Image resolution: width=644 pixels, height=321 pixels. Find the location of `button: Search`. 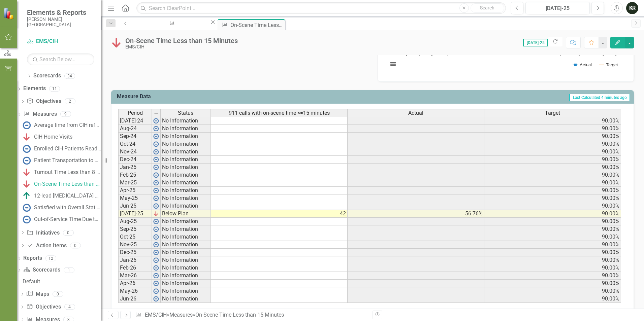

button: Search is located at coordinates (487, 8).